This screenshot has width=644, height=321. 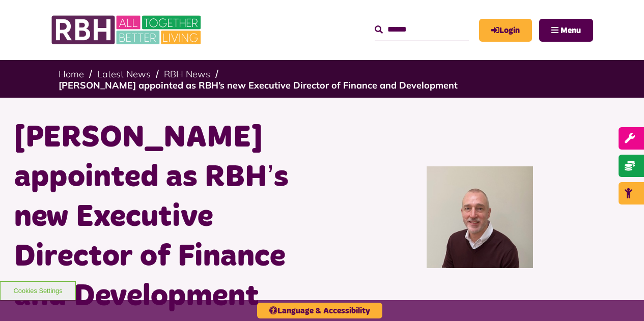 I want to click on span: Menu, so click(x=570, y=31).